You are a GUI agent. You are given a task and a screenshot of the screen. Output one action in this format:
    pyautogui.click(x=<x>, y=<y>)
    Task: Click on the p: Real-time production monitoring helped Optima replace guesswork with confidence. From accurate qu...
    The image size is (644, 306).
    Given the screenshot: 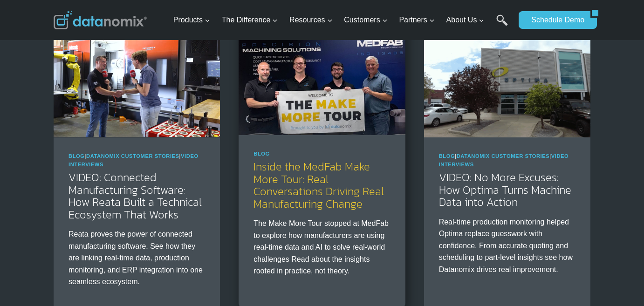 What is the action you would take?
    pyautogui.click(x=507, y=246)
    